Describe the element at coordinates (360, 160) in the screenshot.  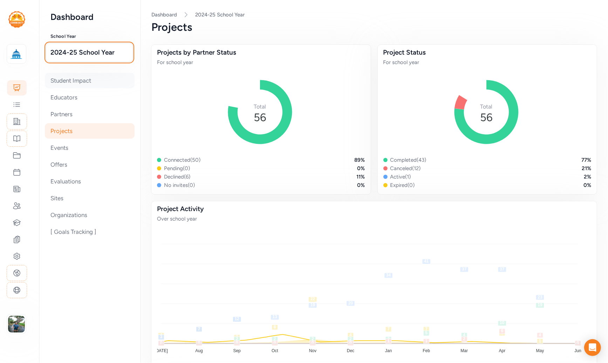
I see `div: 89 %` at that location.